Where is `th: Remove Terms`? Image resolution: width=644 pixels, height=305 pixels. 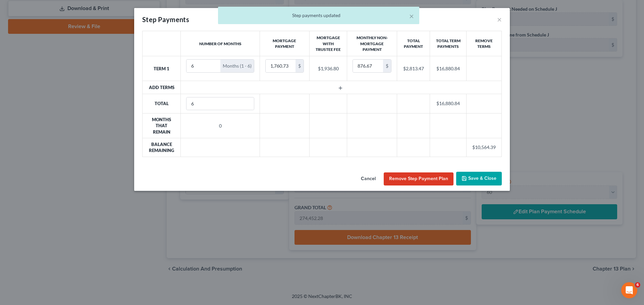 th: Remove Terms is located at coordinates (483, 44).